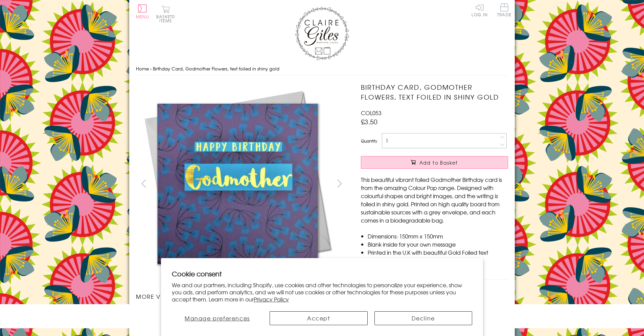  I want to click on a: Trade, so click(504, 11).